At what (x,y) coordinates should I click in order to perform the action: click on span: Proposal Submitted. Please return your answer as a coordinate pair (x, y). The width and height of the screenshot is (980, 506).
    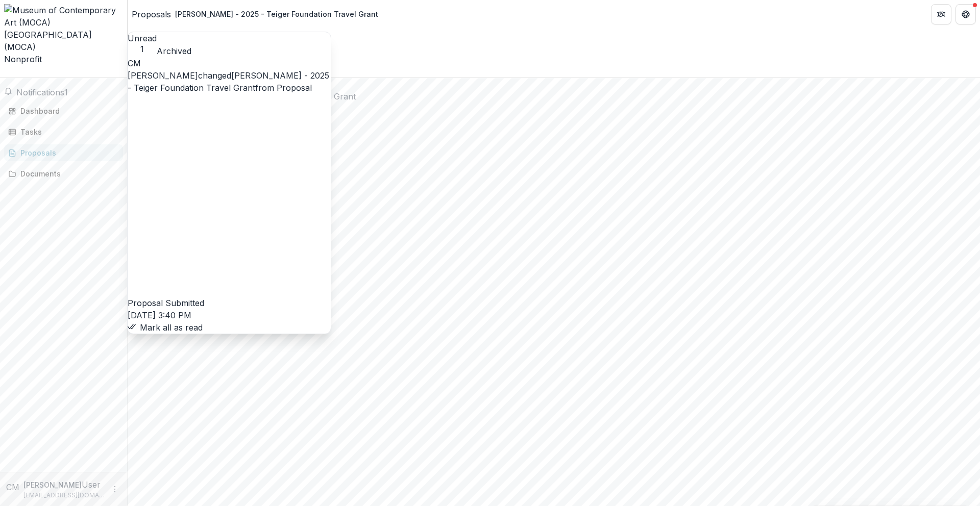
    Looking at the image, I should click on (166, 303).